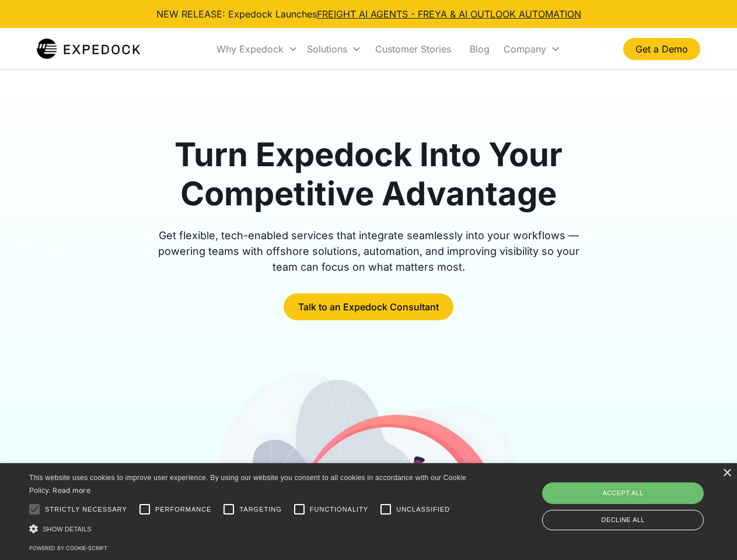 This screenshot has height=560, width=737. Describe the element at coordinates (86, 509) in the screenshot. I see `span: Strictly necessary` at that location.